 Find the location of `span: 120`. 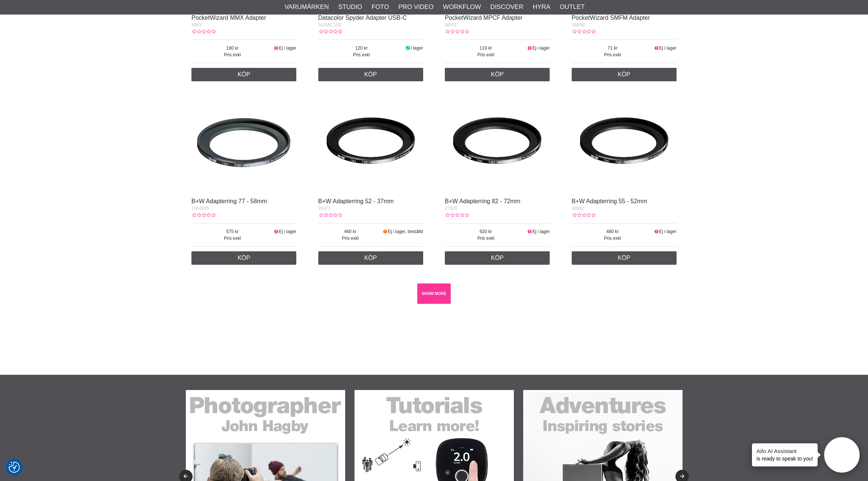

span: 120 is located at coordinates (361, 48).